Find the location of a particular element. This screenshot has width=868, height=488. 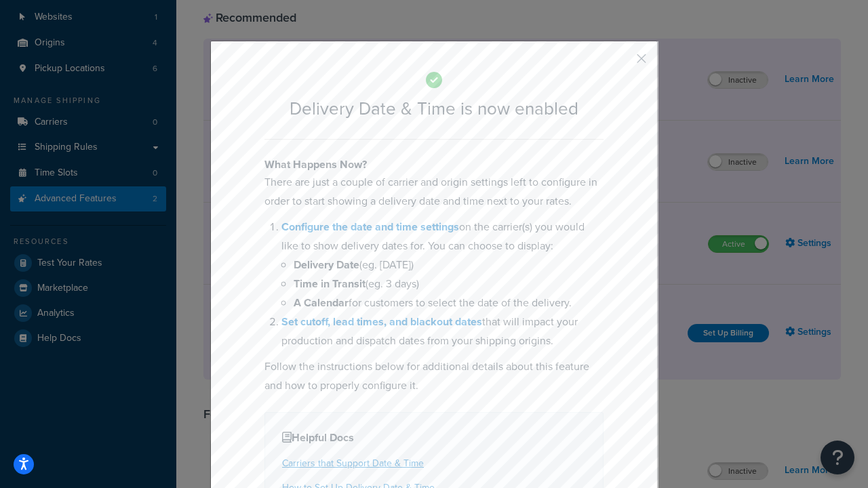

b: A Calendar is located at coordinates (321, 303).